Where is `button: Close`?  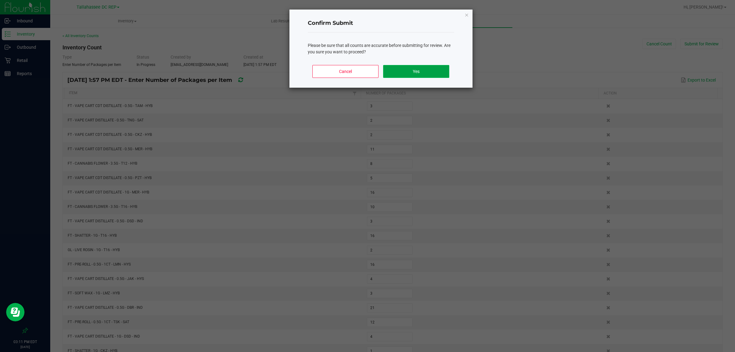
button: Close is located at coordinates (467, 15).